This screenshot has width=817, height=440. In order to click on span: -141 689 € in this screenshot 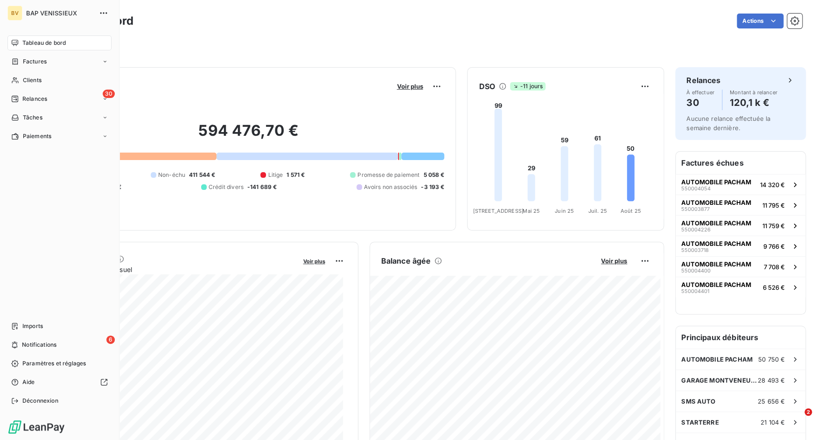, I will do `click(262, 187)`.